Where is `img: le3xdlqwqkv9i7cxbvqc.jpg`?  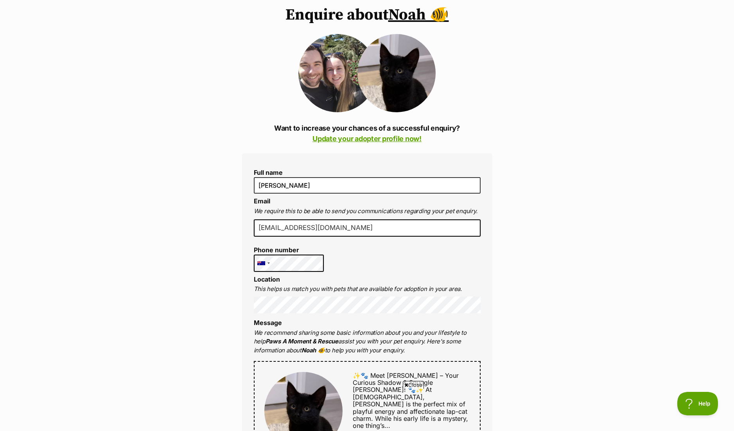 img: le3xdlqwqkv9i7cxbvqc.jpg is located at coordinates (337, 73).